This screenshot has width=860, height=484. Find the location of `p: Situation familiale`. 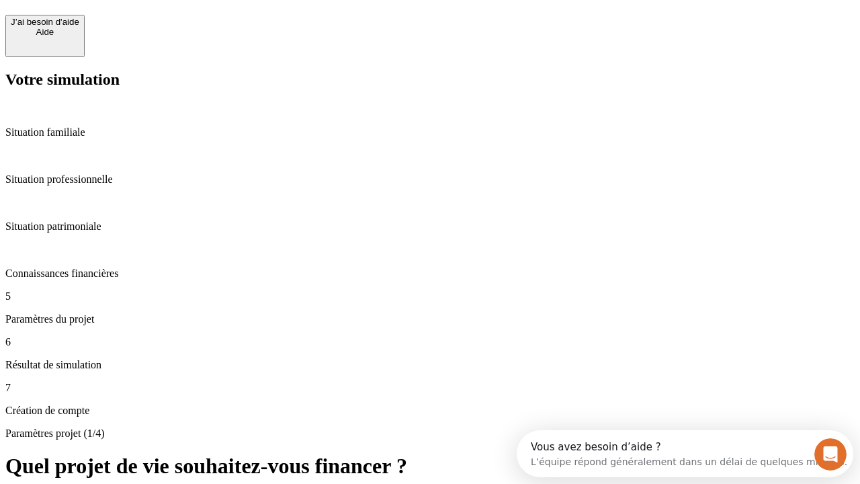

p: Situation familiale is located at coordinates (430, 132).